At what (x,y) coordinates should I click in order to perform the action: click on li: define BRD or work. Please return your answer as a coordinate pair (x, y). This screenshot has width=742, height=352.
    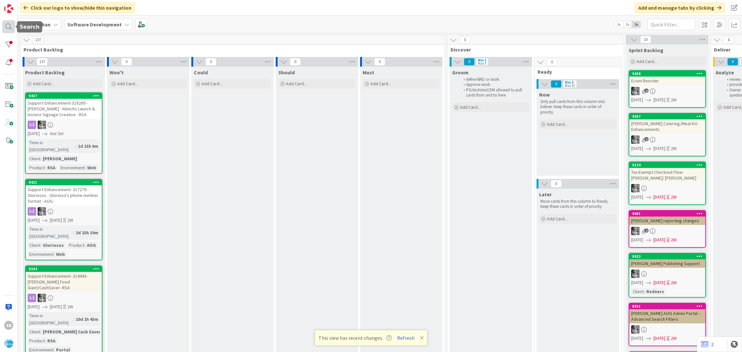
    Looking at the image, I should click on (494, 80).